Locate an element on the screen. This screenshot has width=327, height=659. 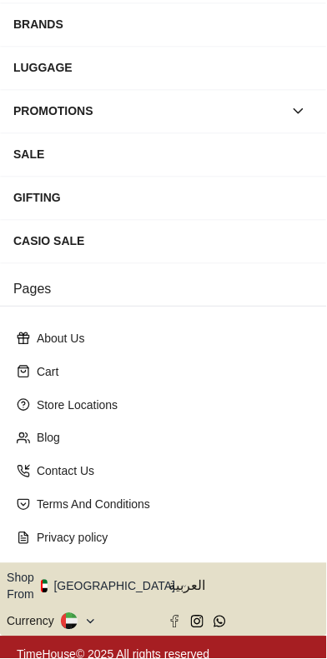
p: Privacy policy is located at coordinates (170, 538).